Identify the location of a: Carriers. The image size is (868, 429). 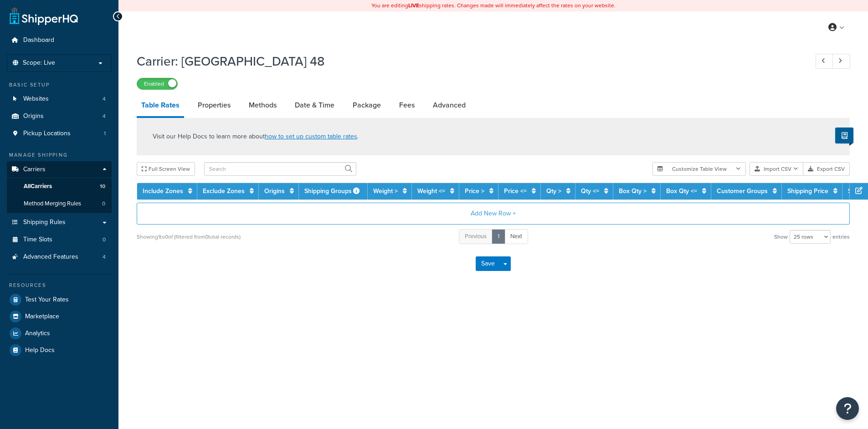
(59, 169).